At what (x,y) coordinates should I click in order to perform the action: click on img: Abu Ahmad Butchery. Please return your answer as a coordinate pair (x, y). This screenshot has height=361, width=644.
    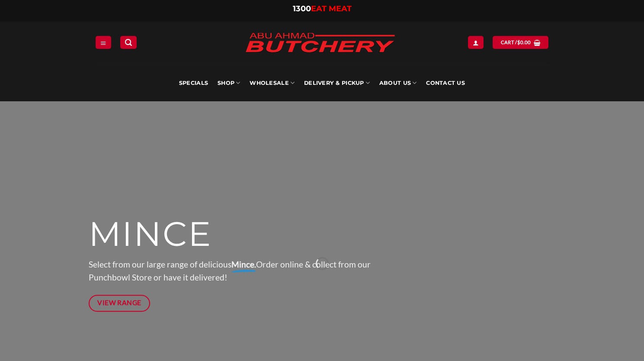
    Looking at the image, I should click on (320, 43).